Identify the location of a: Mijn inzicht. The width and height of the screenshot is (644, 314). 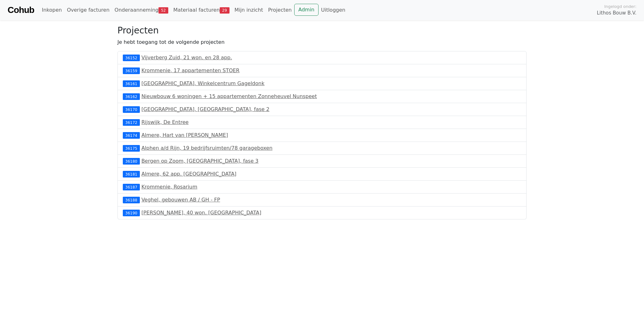
(249, 10).